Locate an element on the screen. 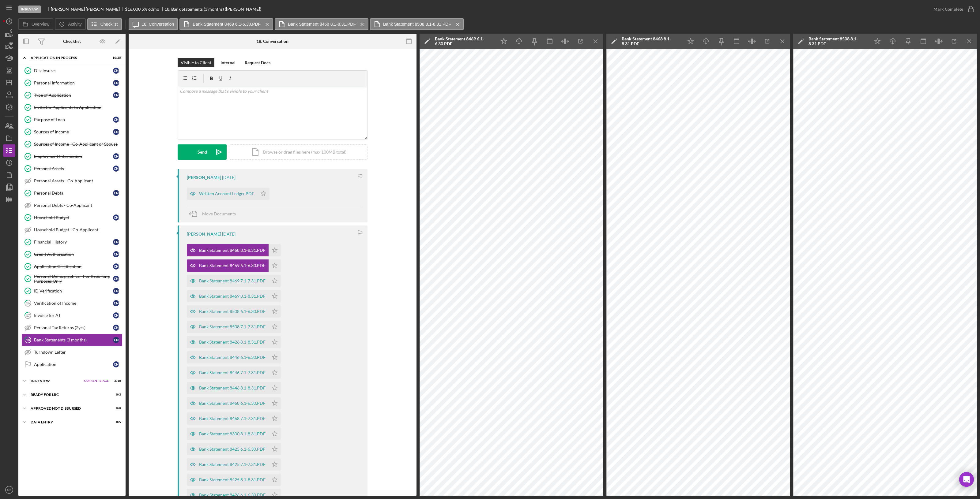 The height and width of the screenshot is (499, 980). button: Activity is located at coordinates (70, 24).